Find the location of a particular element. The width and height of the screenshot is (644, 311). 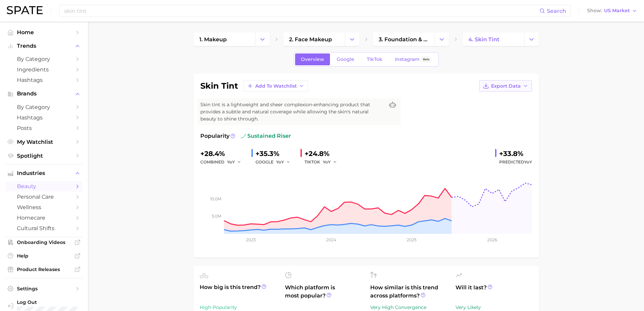

button: Export Data is located at coordinates (505, 86).